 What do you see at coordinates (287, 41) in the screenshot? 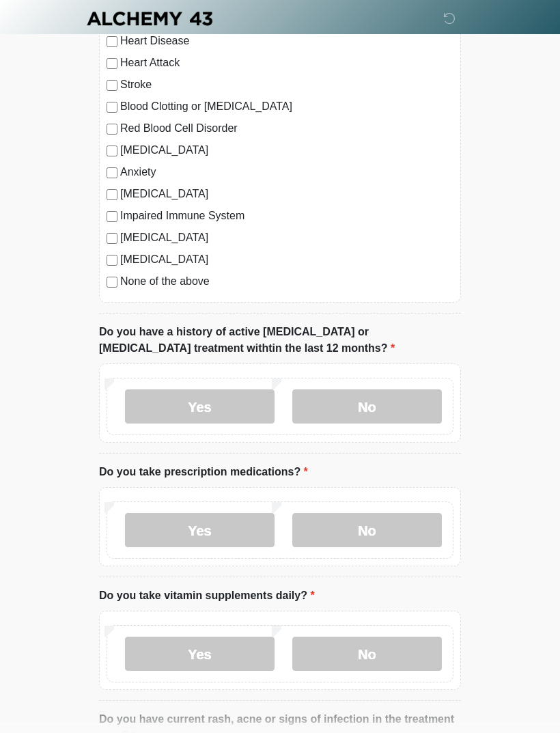
I see `label: Heart Disease` at bounding box center [287, 41].